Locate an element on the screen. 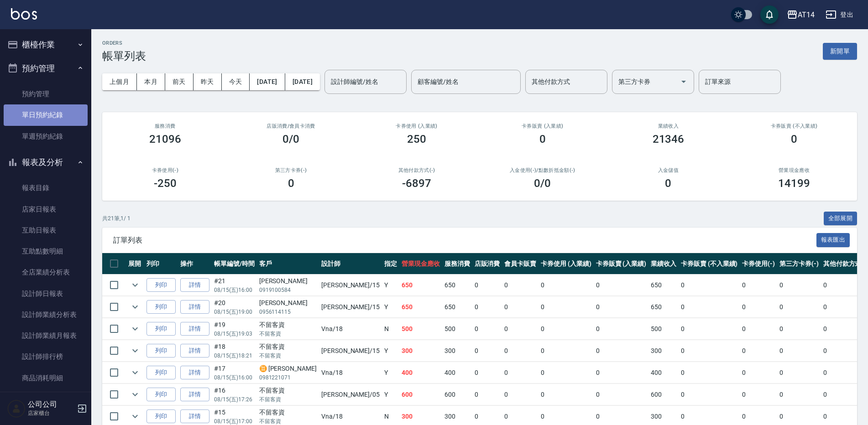 The image size is (868, 425). a: 店家日報表 is located at coordinates (46, 209).